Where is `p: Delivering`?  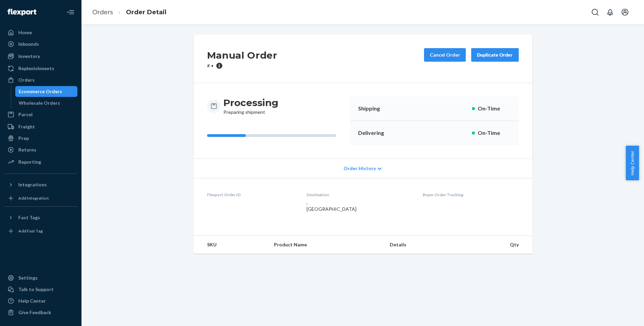
p: Delivering is located at coordinates (378, 133).